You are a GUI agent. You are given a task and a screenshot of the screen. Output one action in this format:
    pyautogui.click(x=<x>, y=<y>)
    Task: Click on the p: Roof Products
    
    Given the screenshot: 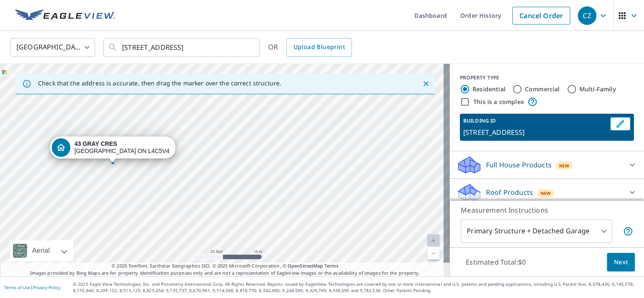 What is the action you would take?
    pyautogui.click(x=509, y=192)
    